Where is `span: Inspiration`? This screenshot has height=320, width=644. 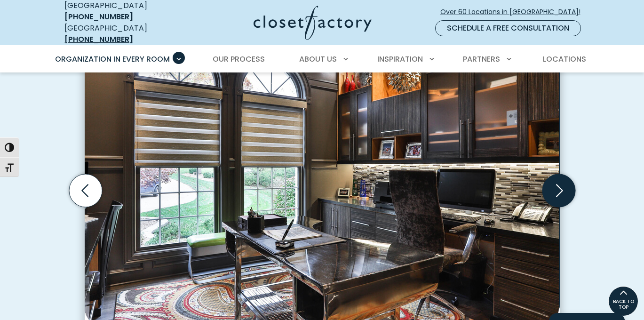 span: Inspiration is located at coordinates (400, 58).